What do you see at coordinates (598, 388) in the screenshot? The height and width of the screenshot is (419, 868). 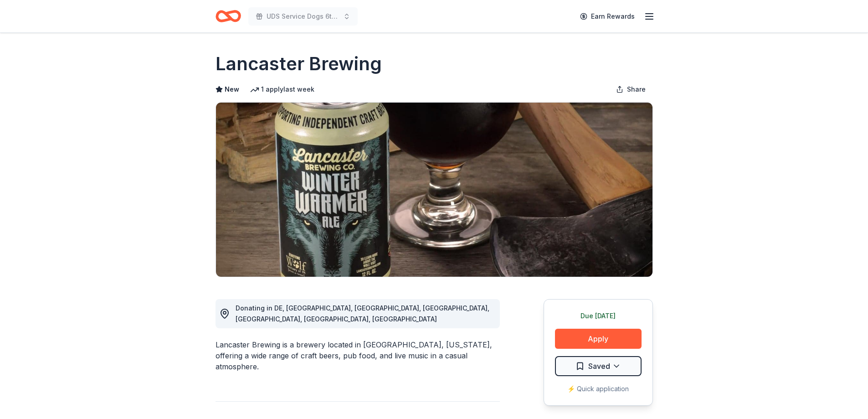 I see `div: ⚡️ Quick application` at bounding box center [598, 388].